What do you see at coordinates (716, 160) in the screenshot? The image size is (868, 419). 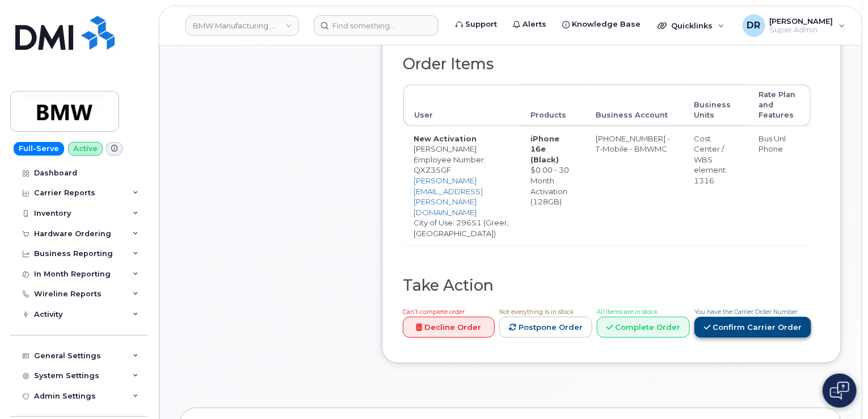 I see `div: Cost Center / WBS element: 1316` at bounding box center [716, 160].